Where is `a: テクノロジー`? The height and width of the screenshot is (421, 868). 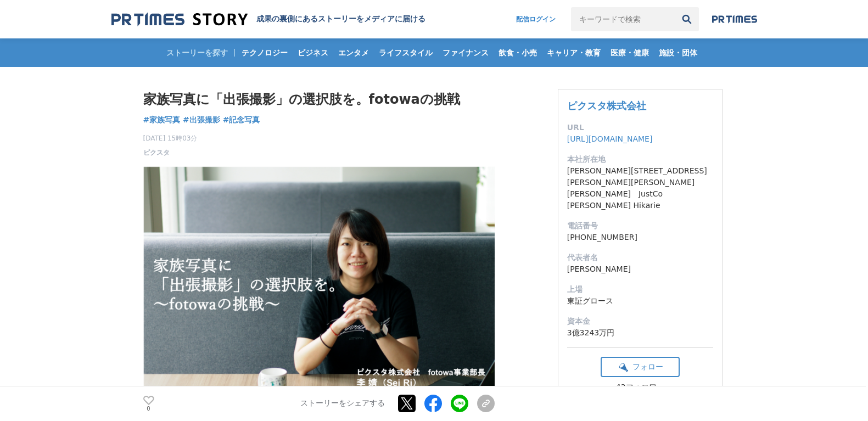
a: テクノロジー is located at coordinates (264, 53).